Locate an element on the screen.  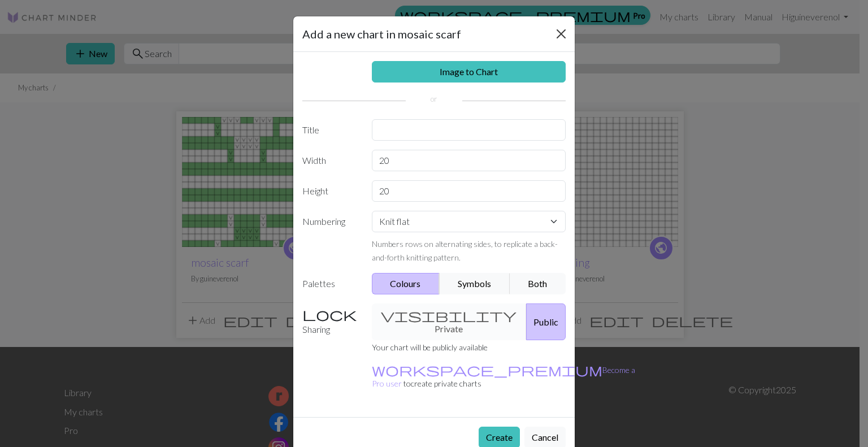
button: Public is located at coordinates (546, 322).